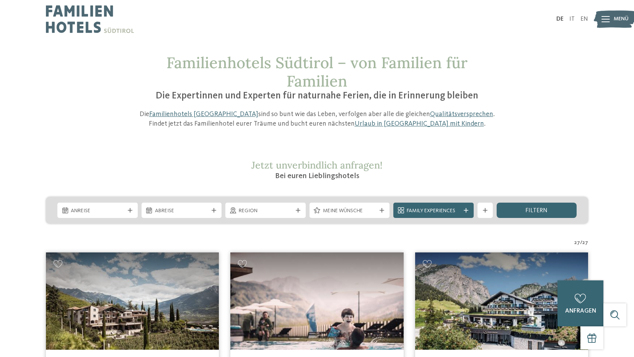 Image resolution: width=634 pixels, height=357 pixels. I want to click on a: IT, so click(572, 19).